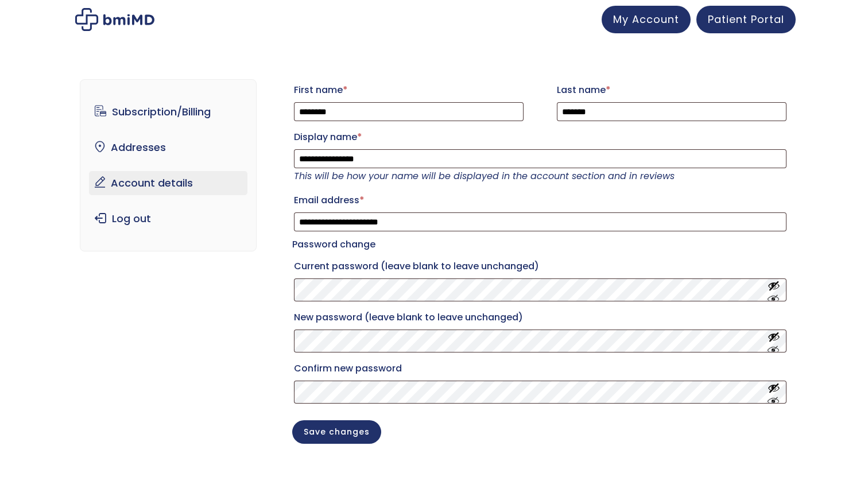 The image size is (868, 492). I want to click on img: My account, so click(115, 20).